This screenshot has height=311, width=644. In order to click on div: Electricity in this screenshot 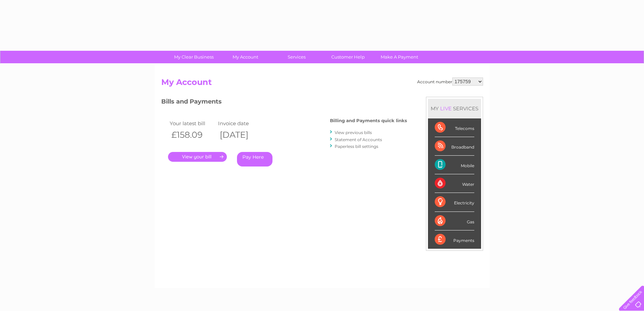, I will do `click(454, 202)`.